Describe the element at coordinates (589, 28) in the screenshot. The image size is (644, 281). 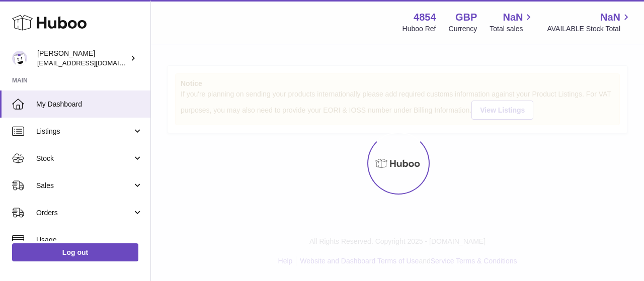
I see `span: AVAILABLE Stock Total` at that location.